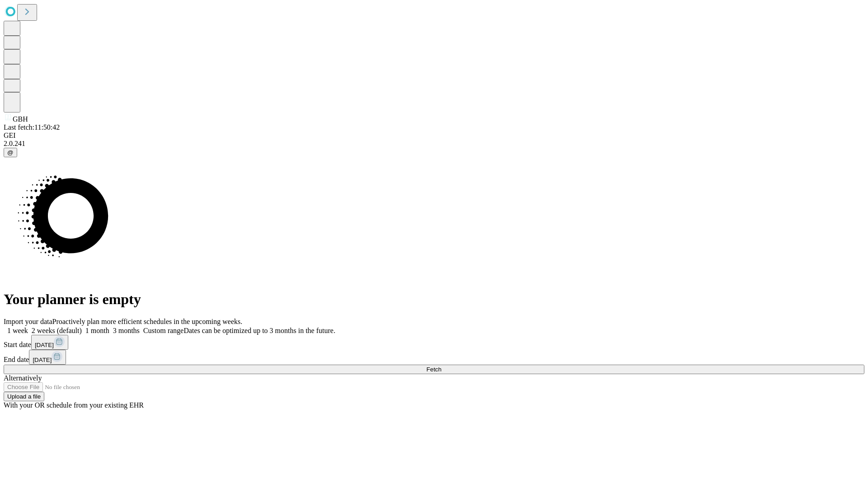  I want to click on span: Fetch, so click(433, 369).